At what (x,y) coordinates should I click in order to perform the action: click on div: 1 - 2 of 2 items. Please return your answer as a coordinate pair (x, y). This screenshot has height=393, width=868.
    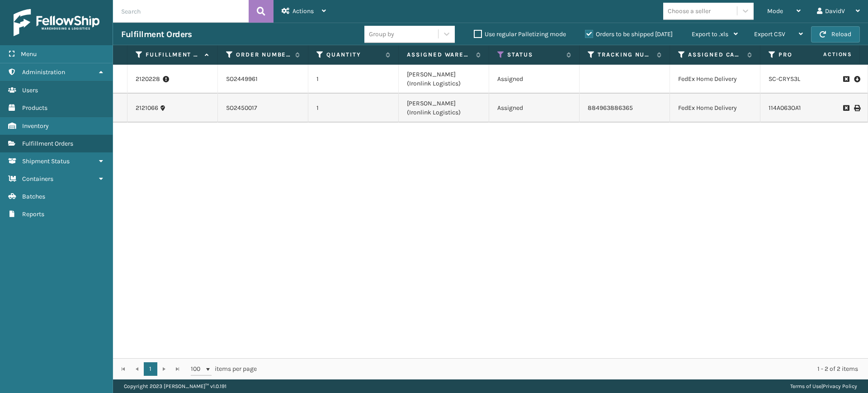
    Looking at the image, I should click on (564, 369).